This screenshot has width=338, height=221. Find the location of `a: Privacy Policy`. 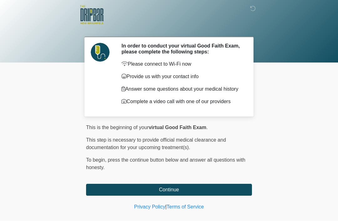

a: Privacy Policy is located at coordinates (150, 207).